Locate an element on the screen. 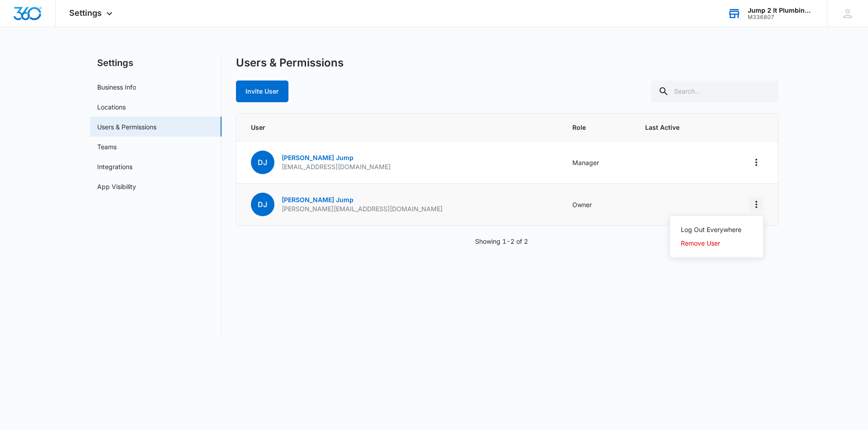  a: App Visibility is located at coordinates (117, 186).